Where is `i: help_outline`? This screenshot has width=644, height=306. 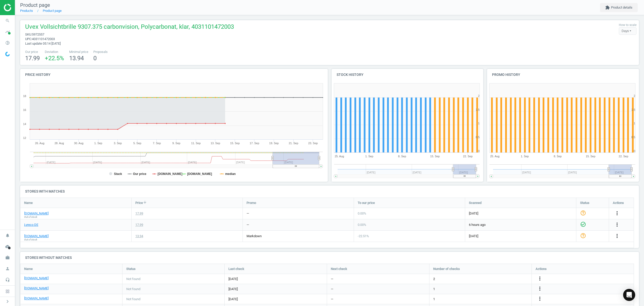
i: help_outline is located at coordinates (583, 212).